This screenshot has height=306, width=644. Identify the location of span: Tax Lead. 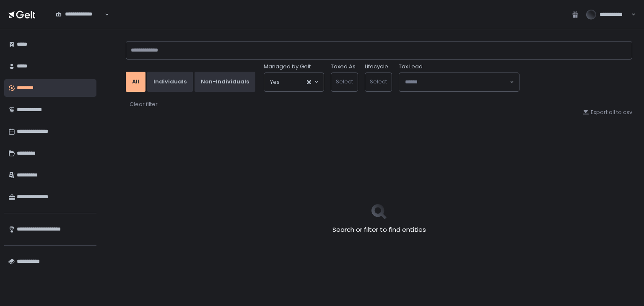
(410, 67).